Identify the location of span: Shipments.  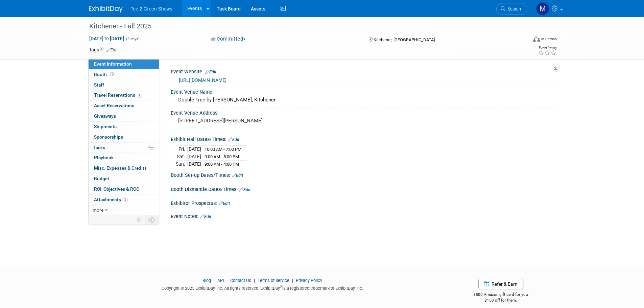
(105, 126).